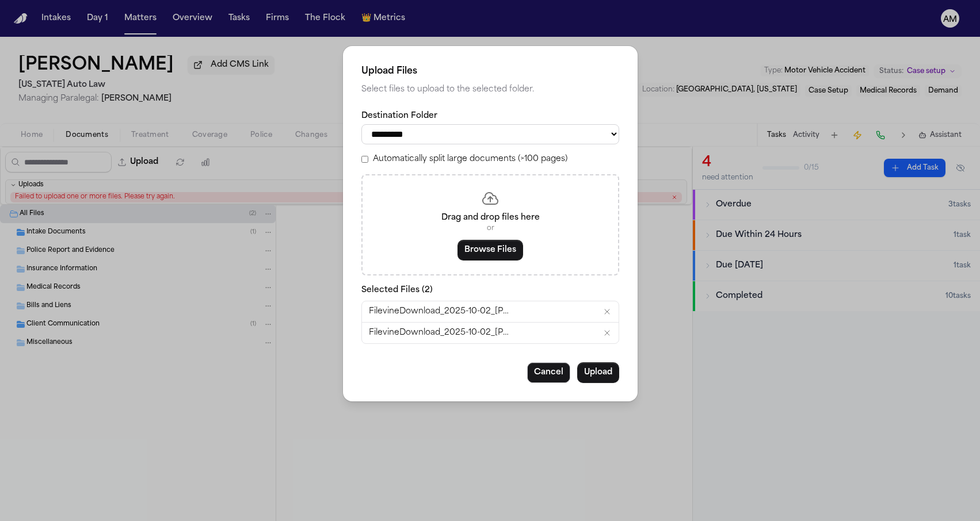 This screenshot has height=521, width=980. I want to click on button: Remove FilevineDownload_2025-10-02_15-43-44-904, so click(607, 312).